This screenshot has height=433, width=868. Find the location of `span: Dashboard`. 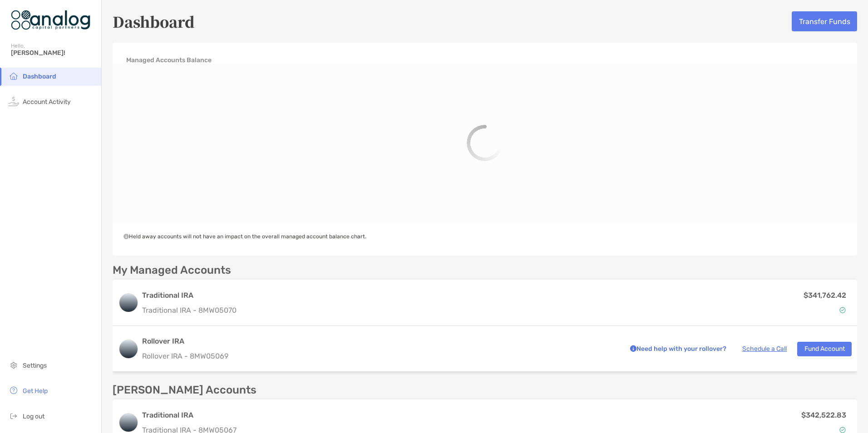

span: Dashboard is located at coordinates (40, 76).